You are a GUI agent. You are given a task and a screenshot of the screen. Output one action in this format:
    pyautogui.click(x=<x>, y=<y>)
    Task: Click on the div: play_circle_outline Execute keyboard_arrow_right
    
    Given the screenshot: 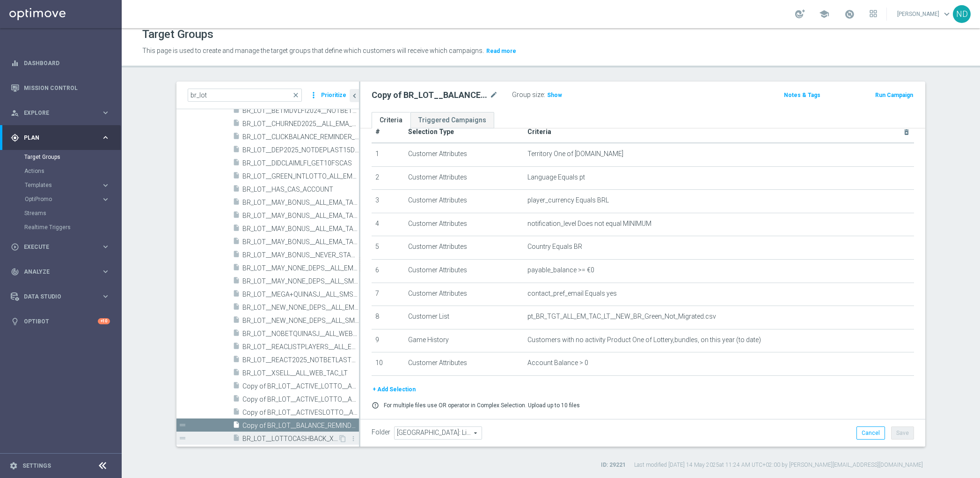 What is the action you would take?
    pyautogui.click(x=61, y=247)
    